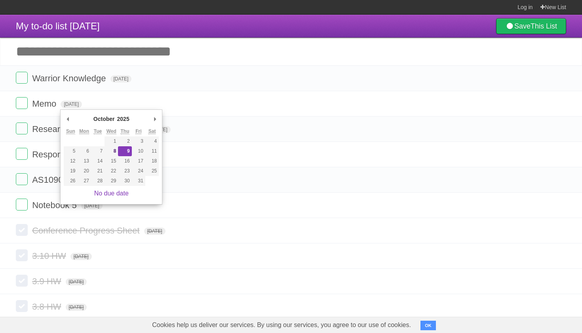 Image resolution: width=582 pixels, height=333 pixels. What do you see at coordinates (152, 141) in the screenshot?
I see `button: 4` at bounding box center [152, 141].